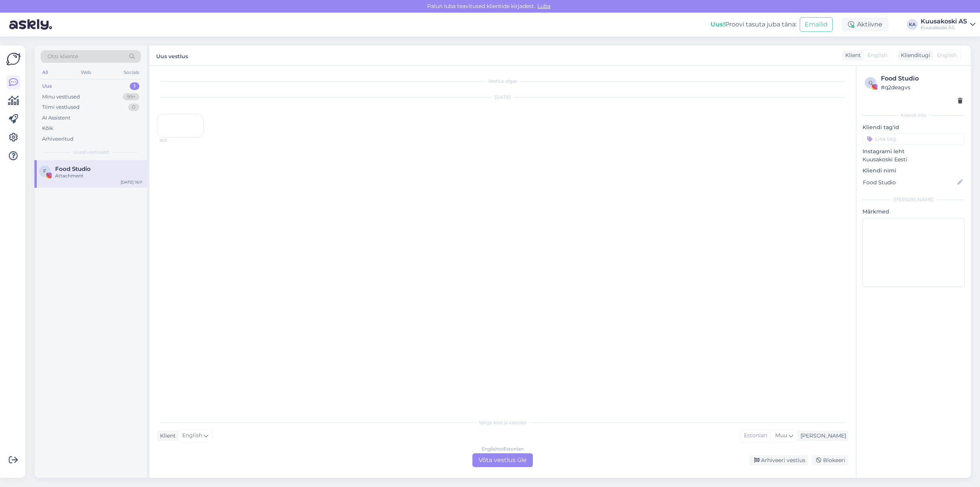  I want to click on b: Uus!, so click(717, 24).